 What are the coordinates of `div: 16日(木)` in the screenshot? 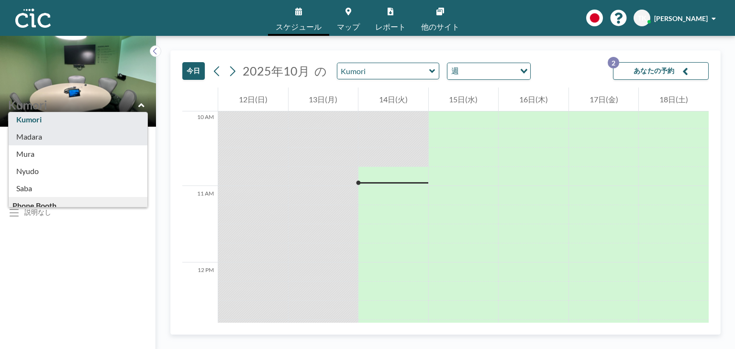 It's located at (534, 100).